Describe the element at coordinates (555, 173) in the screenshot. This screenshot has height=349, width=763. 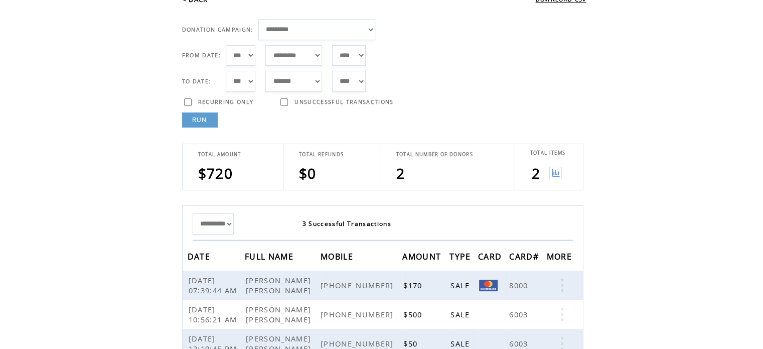
I see `img: View graph` at that location.